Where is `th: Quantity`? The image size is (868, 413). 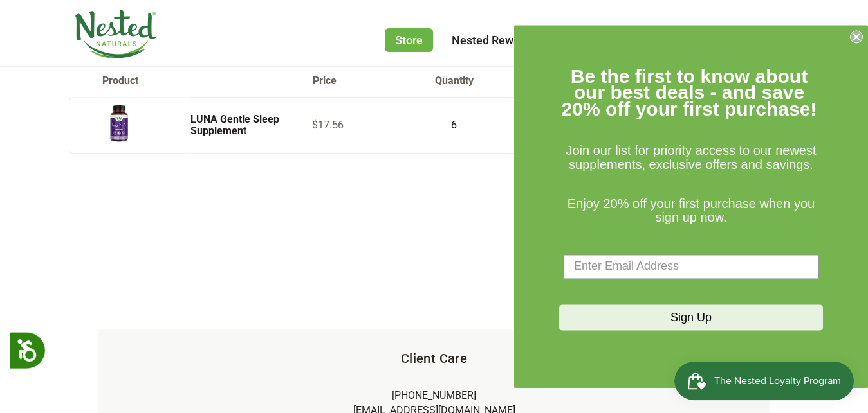 th: Quantity is located at coordinates (495, 81).